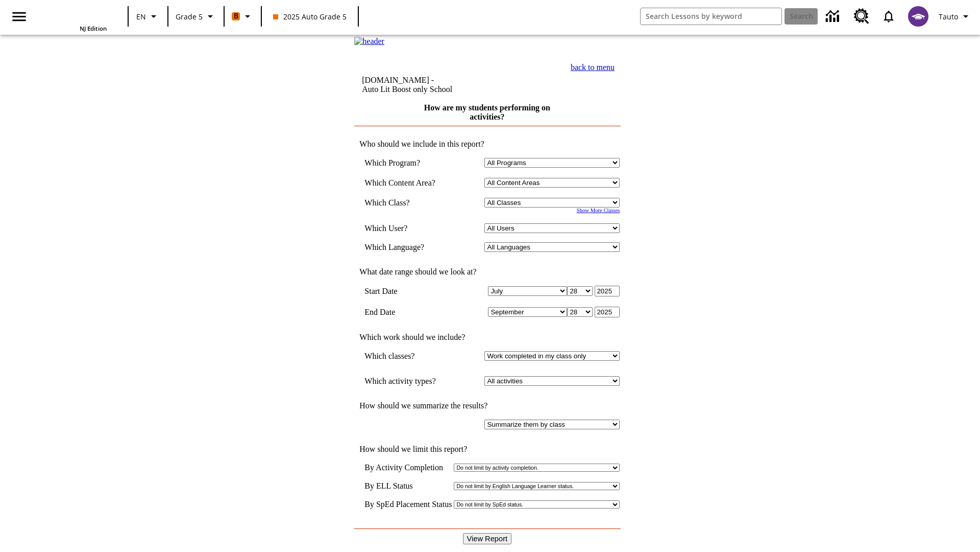 The image size is (980, 552). Describe the element at coordinates (918, 16) in the screenshot. I see `button: Select a new avatar` at that location.